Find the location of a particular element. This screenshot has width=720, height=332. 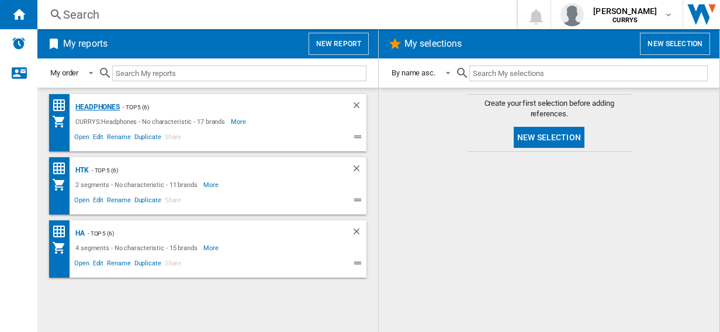

span: Create your first selection before adding references. is located at coordinates (549, 109).